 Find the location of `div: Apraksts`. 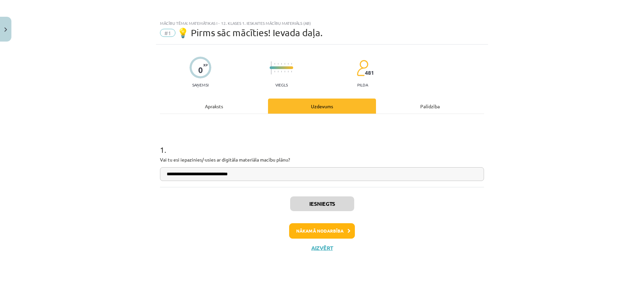

div: Apraksts is located at coordinates (214, 106).